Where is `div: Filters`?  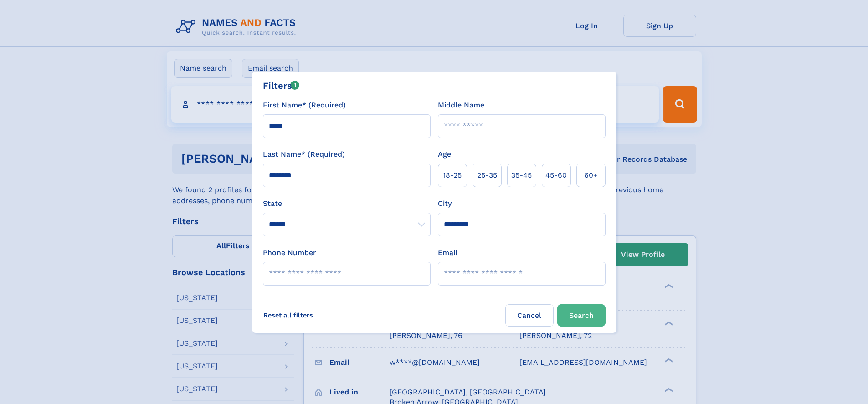 div: Filters is located at coordinates (281, 86).